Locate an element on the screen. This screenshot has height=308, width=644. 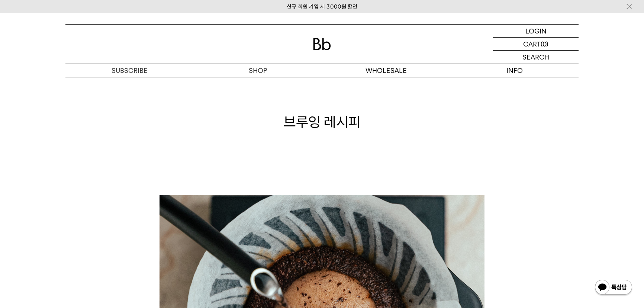
p: LOGIN is located at coordinates (535, 31).